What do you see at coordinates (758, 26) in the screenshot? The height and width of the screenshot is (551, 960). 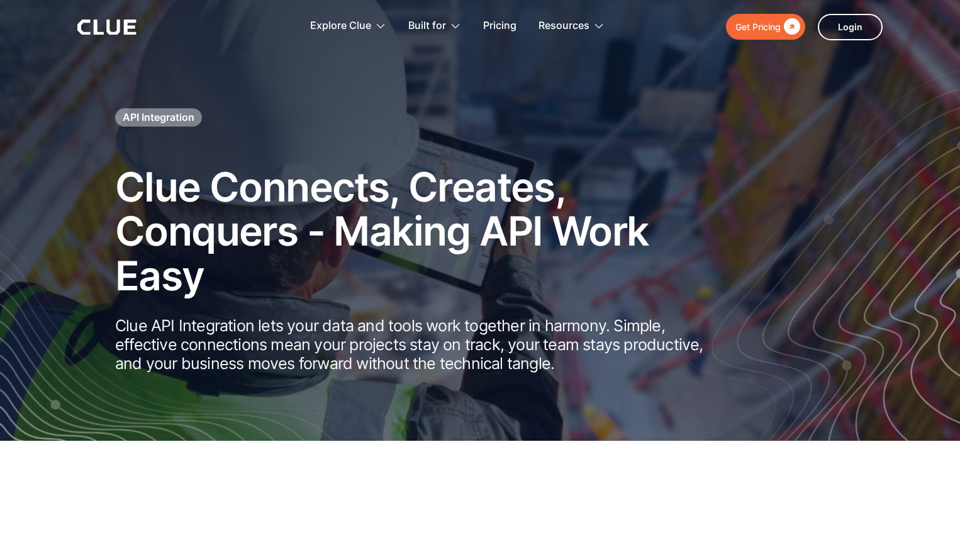 I see `div: Get Pricing` at bounding box center [758, 26].